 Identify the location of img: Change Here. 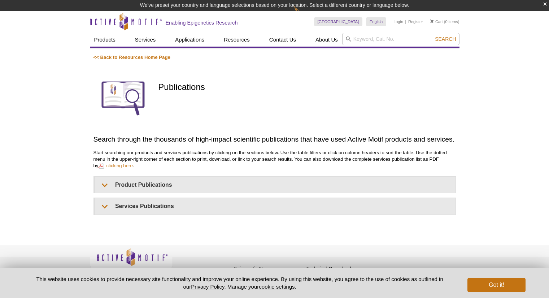
(303, 14).